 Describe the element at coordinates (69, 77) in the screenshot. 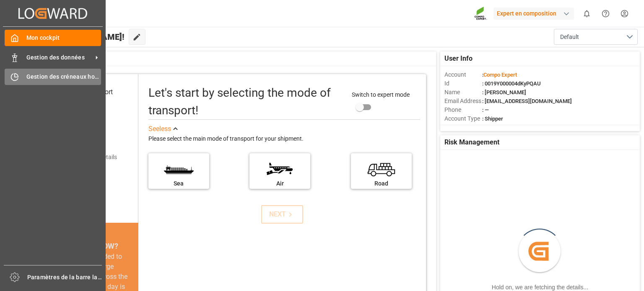

I see `font: Gestion des créneaux horaires` at that location.